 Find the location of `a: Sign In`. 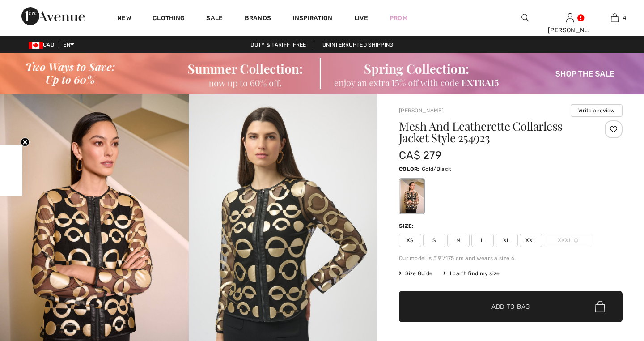

a: Sign In is located at coordinates (570, 17).